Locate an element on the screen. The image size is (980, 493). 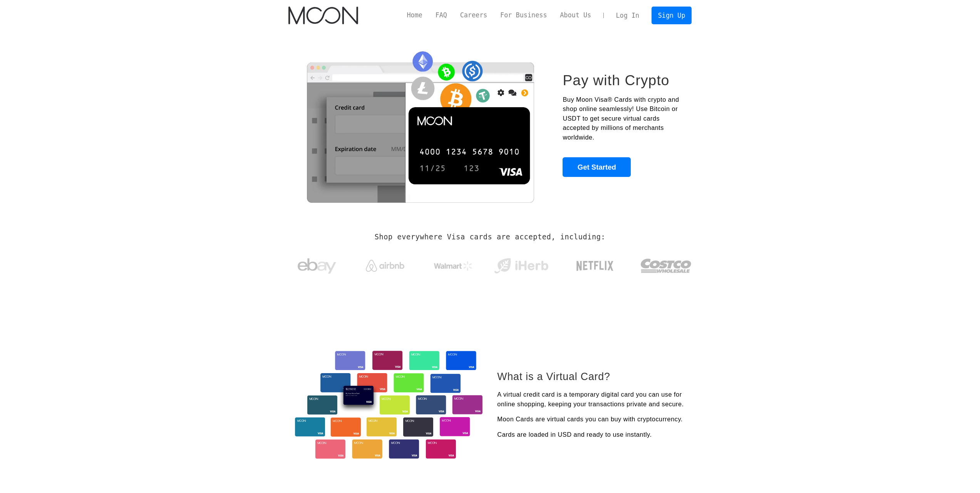
p: Buy Moon Visa® Cards with crypto and shop online seamlessly! Use Bitcoin or USDT to get secure vi... is located at coordinates (623, 119).